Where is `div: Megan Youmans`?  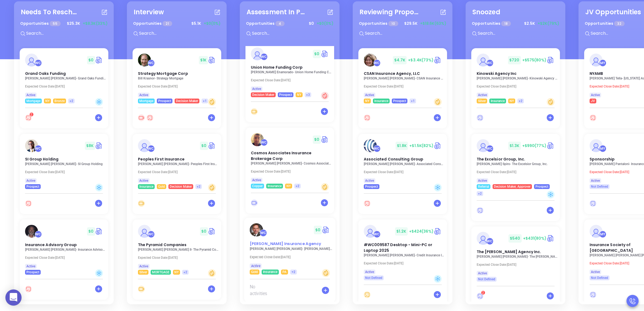
div: Megan Youmans is located at coordinates (603, 148).